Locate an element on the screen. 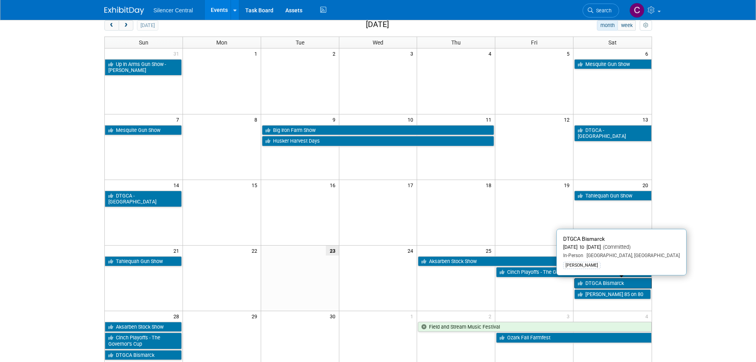 This screenshot has height=362, width=756. span: (Committed) is located at coordinates (616, 246).